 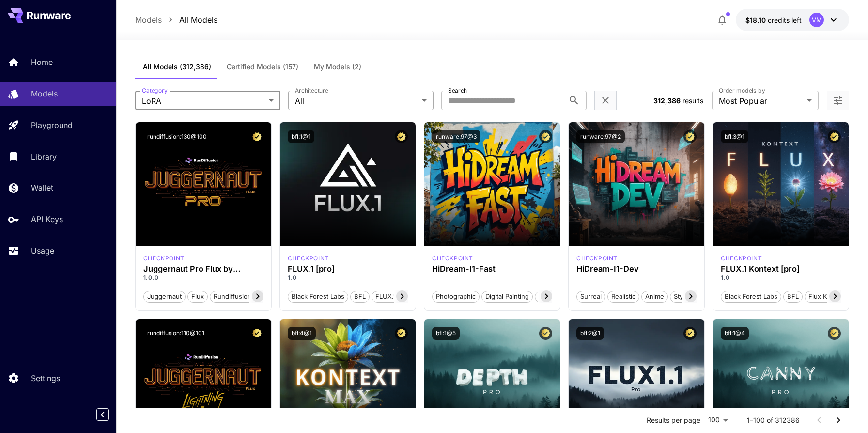 What do you see at coordinates (827, 296) in the screenshot?
I see `button: Flux Kontext` at bounding box center [827, 296].